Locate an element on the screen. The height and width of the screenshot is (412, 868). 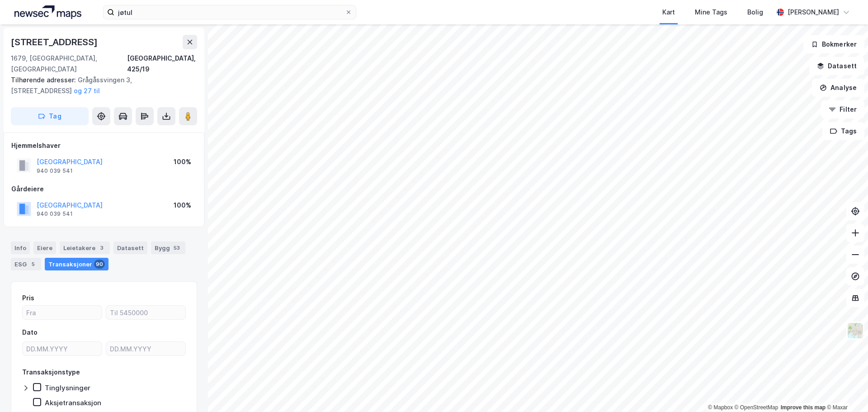
button: Datasett is located at coordinates (837, 66).